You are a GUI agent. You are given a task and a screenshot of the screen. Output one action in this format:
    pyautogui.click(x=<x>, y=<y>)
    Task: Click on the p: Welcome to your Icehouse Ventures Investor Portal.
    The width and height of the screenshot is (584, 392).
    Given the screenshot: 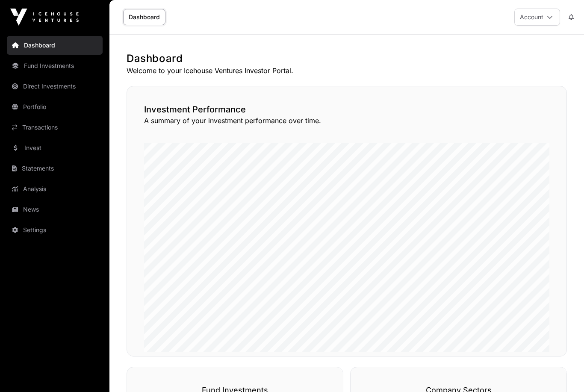 What is the action you would take?
    pyautogui.click(x=346, y=71)
    